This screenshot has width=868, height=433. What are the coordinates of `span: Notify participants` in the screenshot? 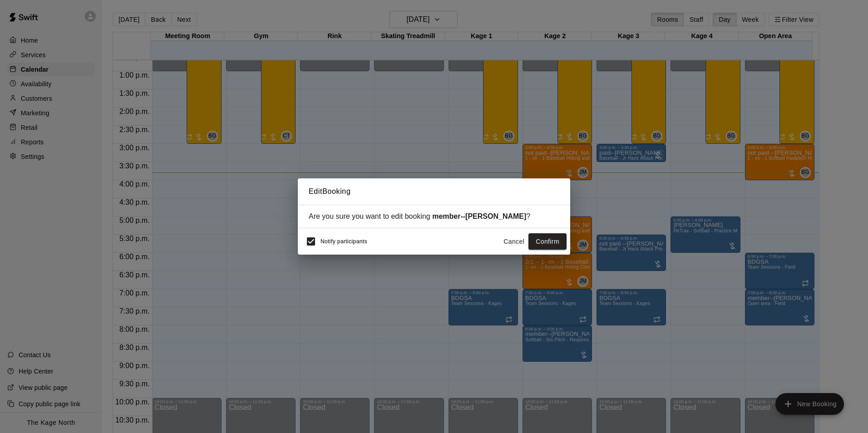 It's located at (344, 242).